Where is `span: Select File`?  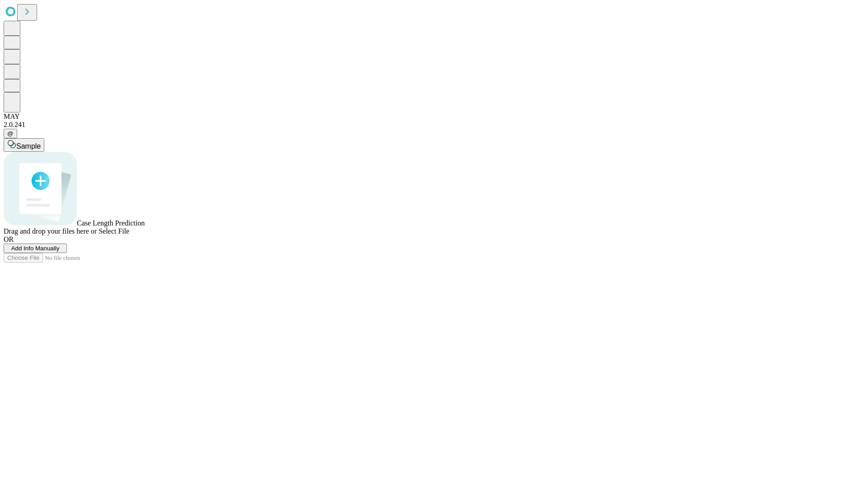
span: Select File is located at coordinates (114, 231).